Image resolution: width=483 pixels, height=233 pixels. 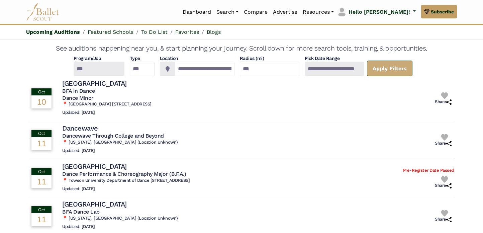 What do you see at coordinates (197, 12) in the screenshot?
I see `a: Dashboard` at bounding box center [197, 12].